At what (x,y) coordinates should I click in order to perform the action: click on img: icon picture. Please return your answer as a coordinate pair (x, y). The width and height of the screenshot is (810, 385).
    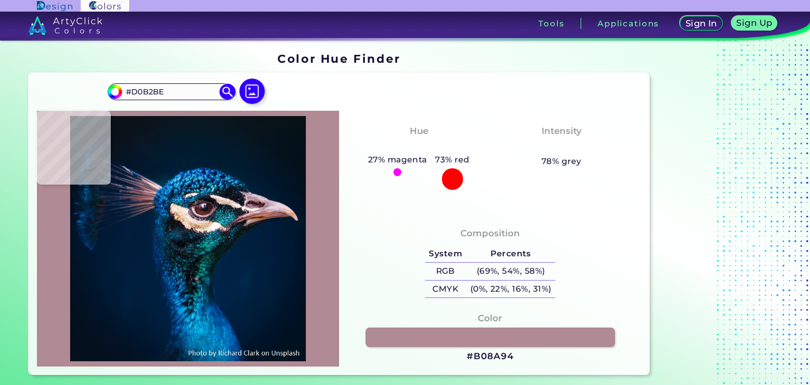
    Looking at the image, I should click on (252, 91).